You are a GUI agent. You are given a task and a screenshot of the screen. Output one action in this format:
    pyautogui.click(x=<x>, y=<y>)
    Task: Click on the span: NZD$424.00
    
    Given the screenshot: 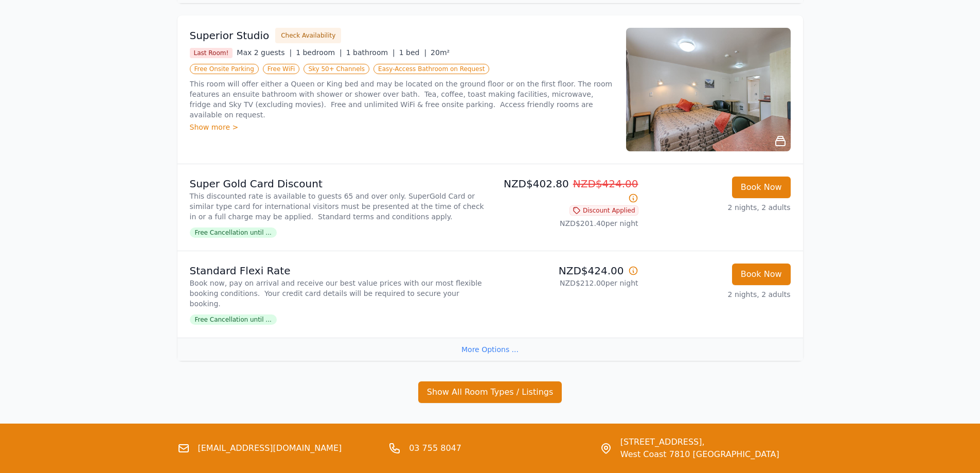 What is the action you would take?
    pyautogui.click(x=605, y=184)
    